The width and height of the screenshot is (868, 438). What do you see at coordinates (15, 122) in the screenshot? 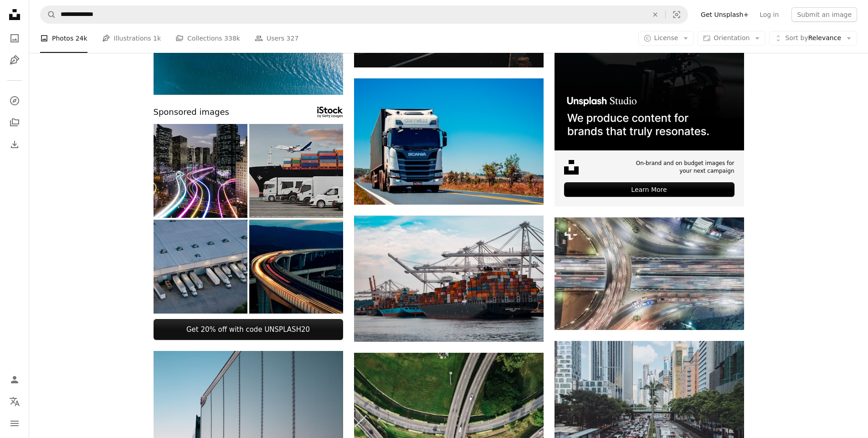
I see `a: Collections` at bounding box center [15, 122].